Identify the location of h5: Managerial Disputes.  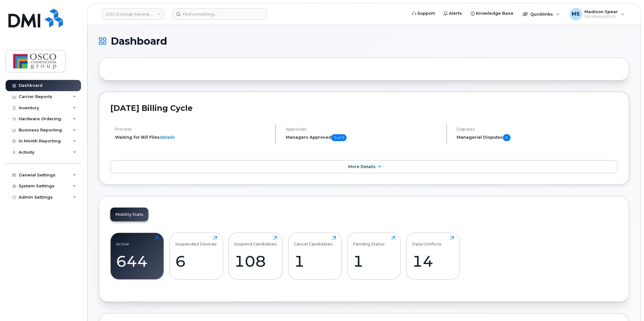
(537, 138).